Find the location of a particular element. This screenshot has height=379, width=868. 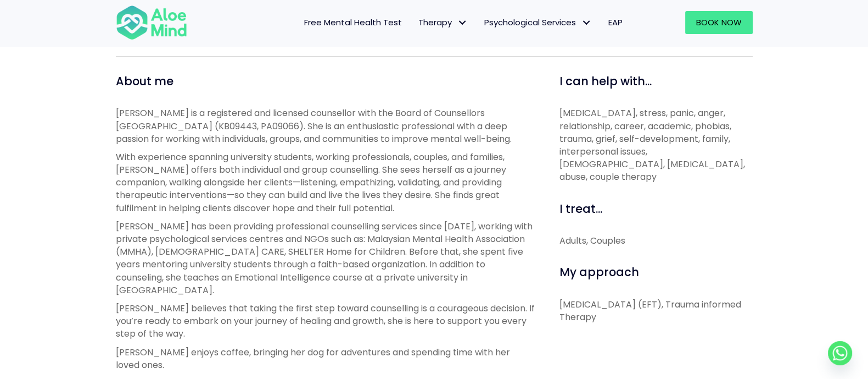

span: I can help with... is located at coordinates (606, 81).